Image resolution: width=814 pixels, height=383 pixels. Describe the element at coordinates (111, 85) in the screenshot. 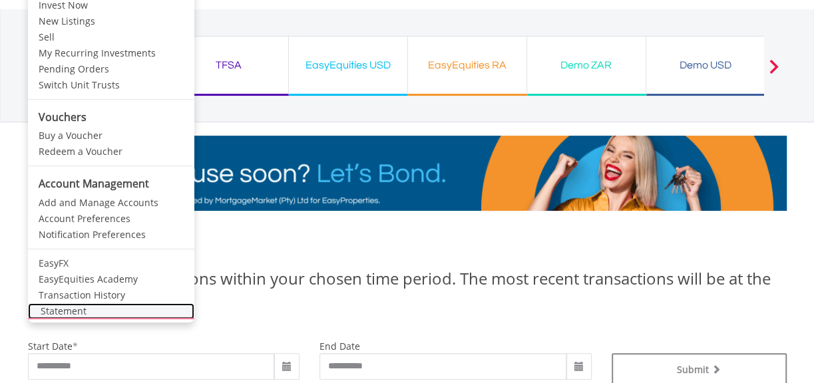

I see `a: Switch Unit Trusts` at that location.